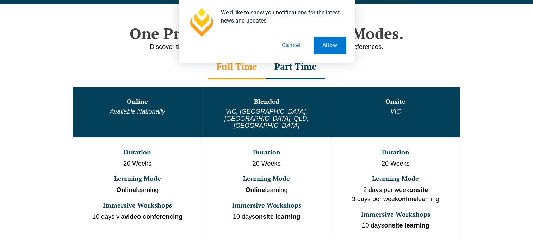  What do you see at coordinates (418, 190) in the screenshot?
I see `strong: onsite` at bounding box center [418, 190].